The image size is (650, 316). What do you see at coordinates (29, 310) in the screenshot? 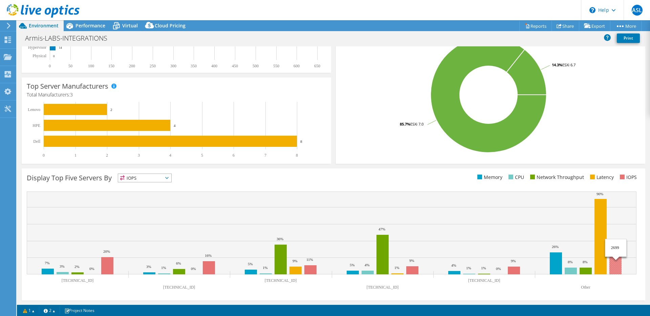
I see `a: 1` at bounding box center [29, 310].